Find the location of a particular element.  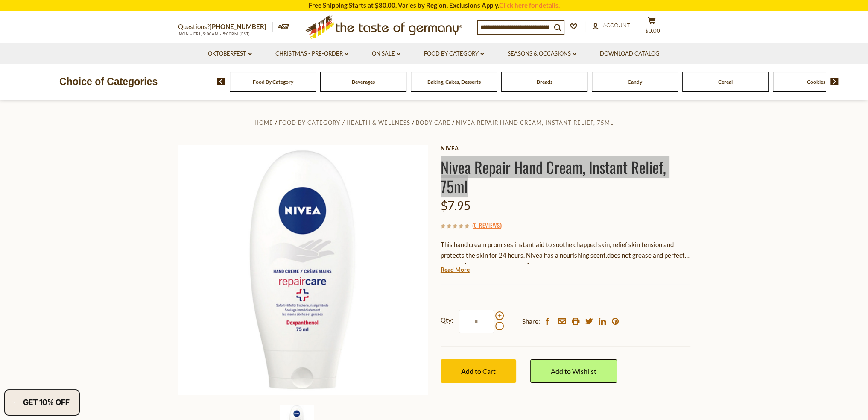

span: Candy is located at coordinates (635, 81).